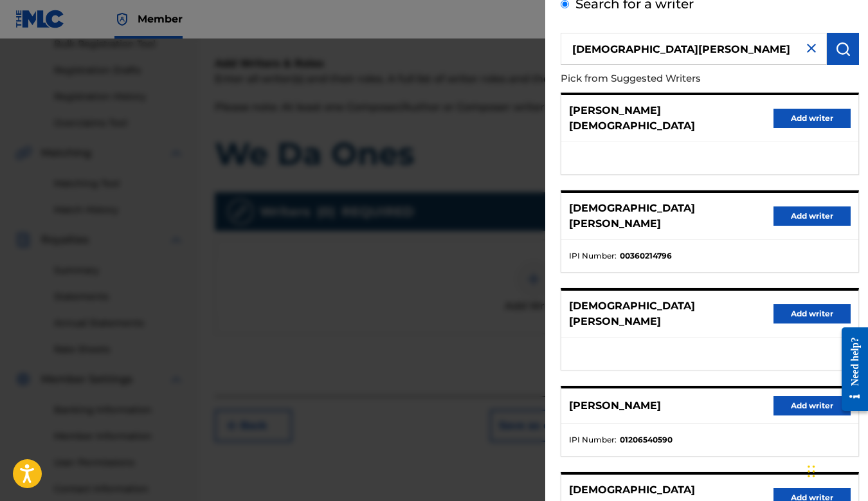 Image resolution: width=868 pixels, height=501 pixels. Describe the element at coordinates (22, 44) in the screenshot. I see `div: Need help?` at that location.